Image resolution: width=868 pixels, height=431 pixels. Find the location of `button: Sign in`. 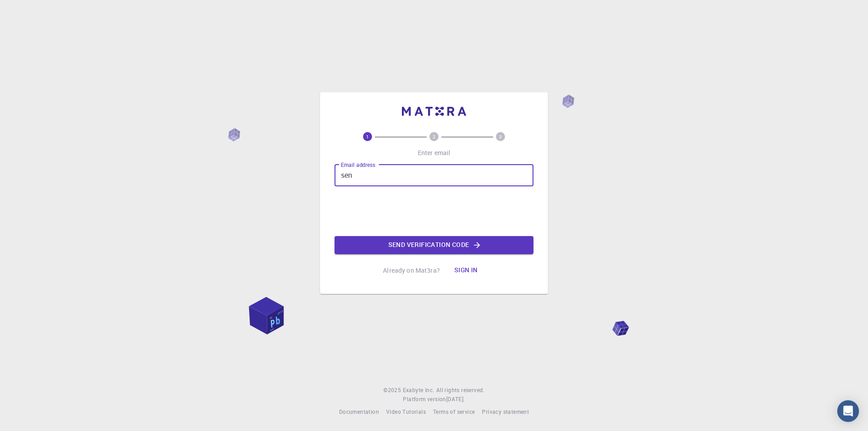

button: Sign in is located at coordinates (466, 270).